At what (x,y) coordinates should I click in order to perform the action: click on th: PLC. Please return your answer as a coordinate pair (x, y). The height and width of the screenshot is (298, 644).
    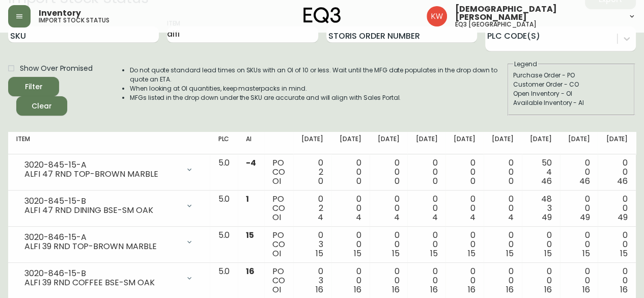
    Looking at the image, I should click on (224, 143).